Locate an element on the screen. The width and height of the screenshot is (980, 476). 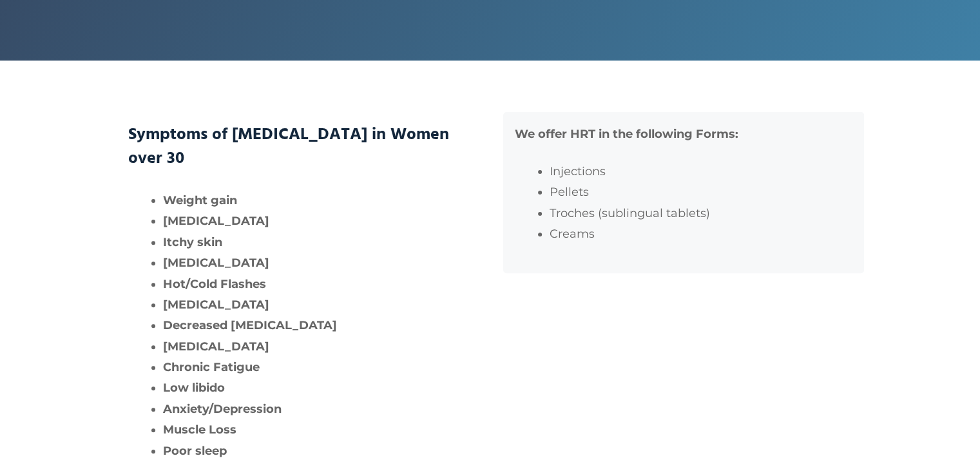
strong: Anxiety/Depression is located at coordinates (222, 410).